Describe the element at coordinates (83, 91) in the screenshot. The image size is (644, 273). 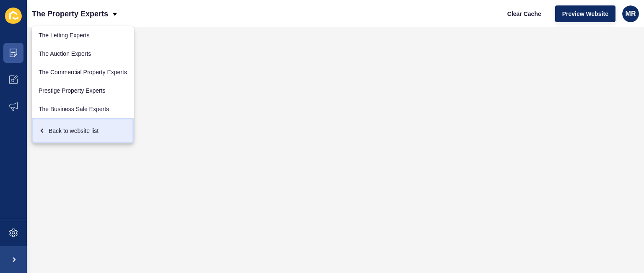
I see `a: Prestige Property Experts` at that location.